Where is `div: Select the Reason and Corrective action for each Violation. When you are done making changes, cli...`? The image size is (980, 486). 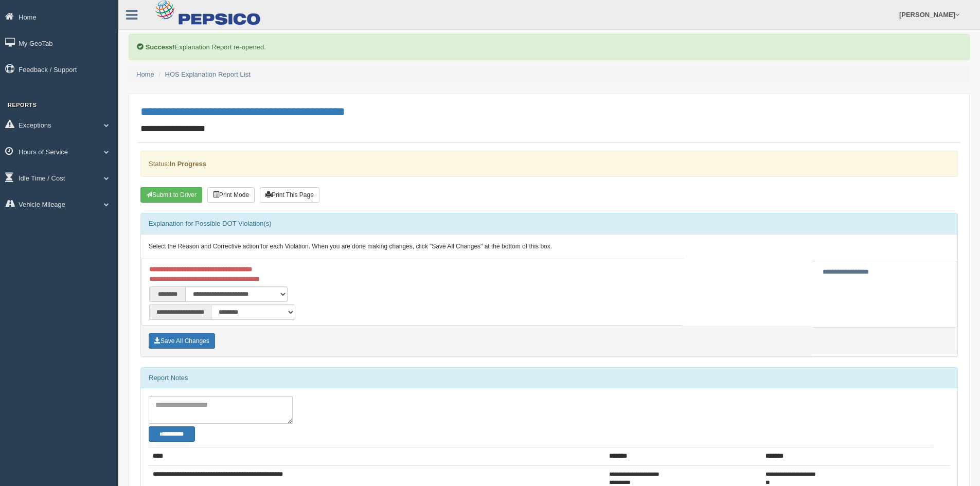
div: Select the Reason and Corrective action for each Violation. When you are done making changes, cli... is located at coordinates (549, 247).